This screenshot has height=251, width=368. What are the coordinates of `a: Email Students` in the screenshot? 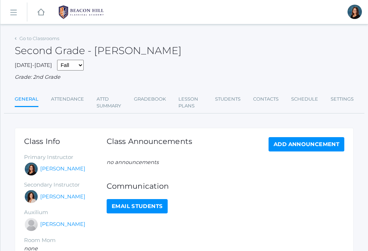 It's located at (137, 207).